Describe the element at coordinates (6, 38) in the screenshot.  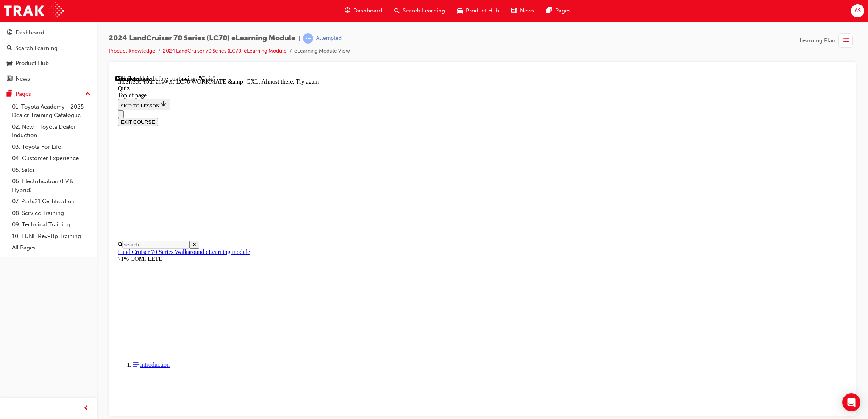
I see `button: Close navigation menu` at that location.